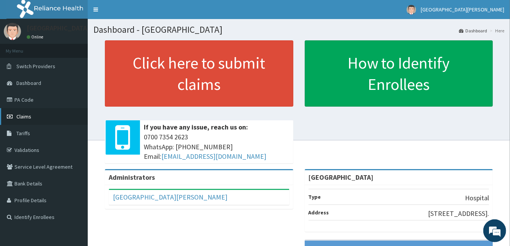 This screenshot has width=510, height=246. What do you see at coordinates (36, 37) in the screenshot?
I see `a: Online` at bounding box center [36, 37].